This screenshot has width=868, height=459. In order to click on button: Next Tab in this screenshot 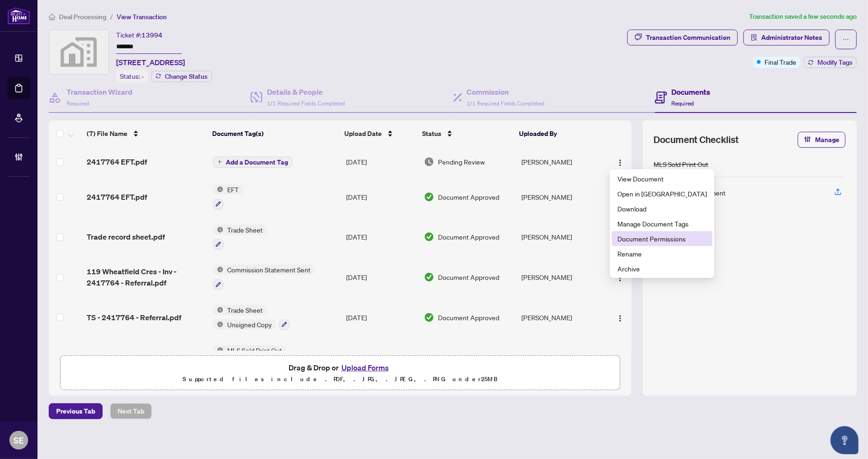, I will do `click(130, 411)`.